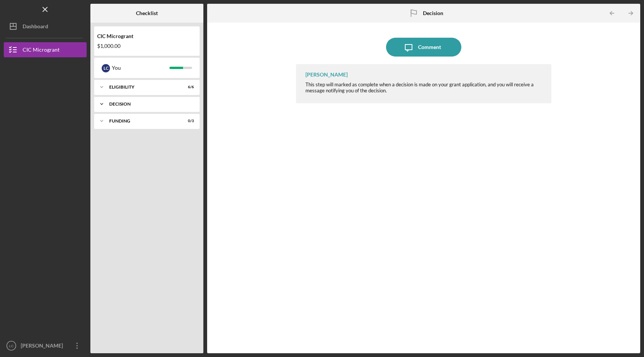 The height and width of the screenshot is (357, 644). I want to click on a: CIC Microgrant, so click(45, 50).